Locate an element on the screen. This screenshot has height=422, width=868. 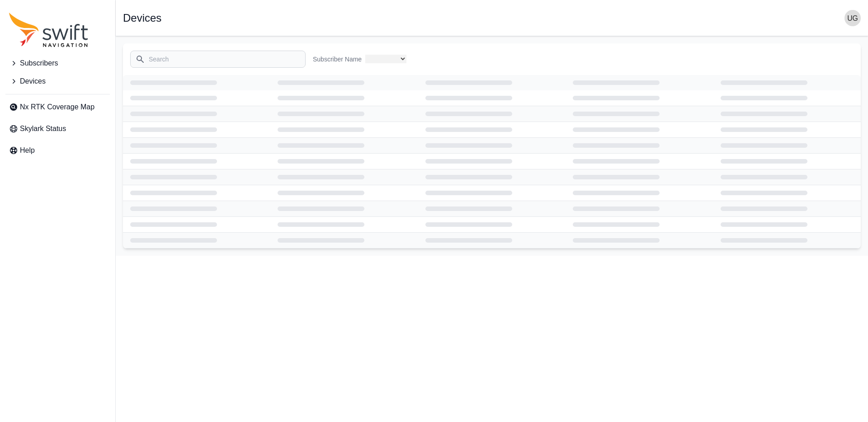
span: Nx RTK Coverage Map is located at coordinates (57, 107).